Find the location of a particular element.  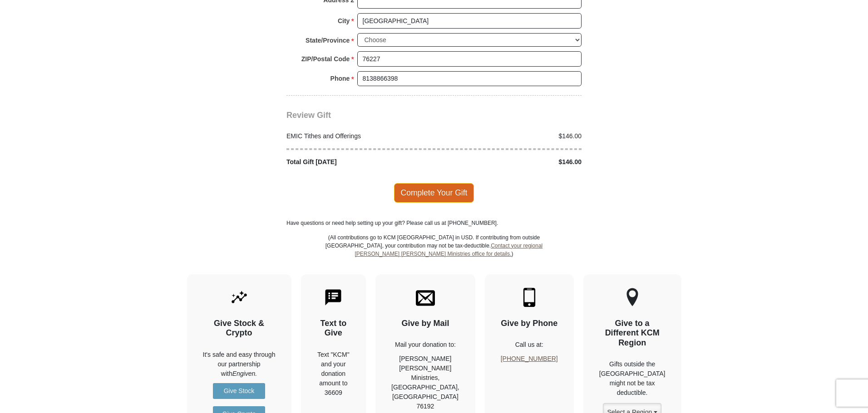

img: other-region is located at coordinates (632, 297).